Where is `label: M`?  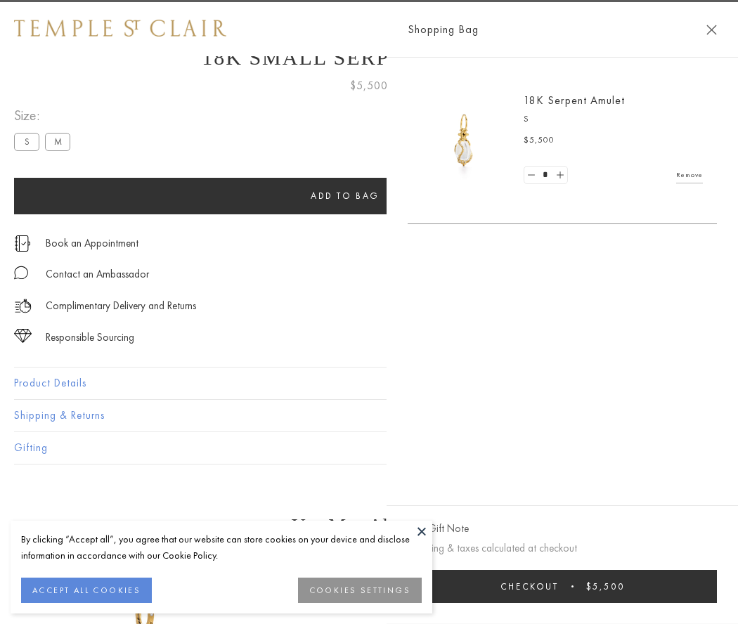
label: M is located at coordinates (58, 141).